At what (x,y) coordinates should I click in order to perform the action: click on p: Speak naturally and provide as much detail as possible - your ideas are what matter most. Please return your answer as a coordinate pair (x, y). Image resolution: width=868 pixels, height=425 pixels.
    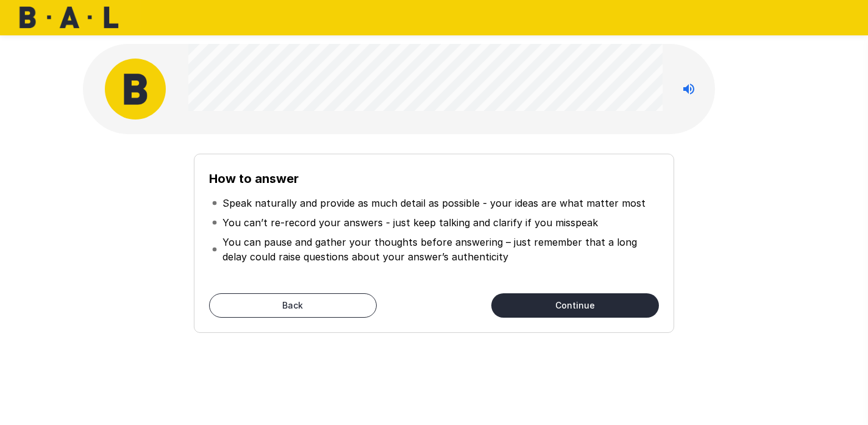
    Looking at the image, I should click on (434, 203).